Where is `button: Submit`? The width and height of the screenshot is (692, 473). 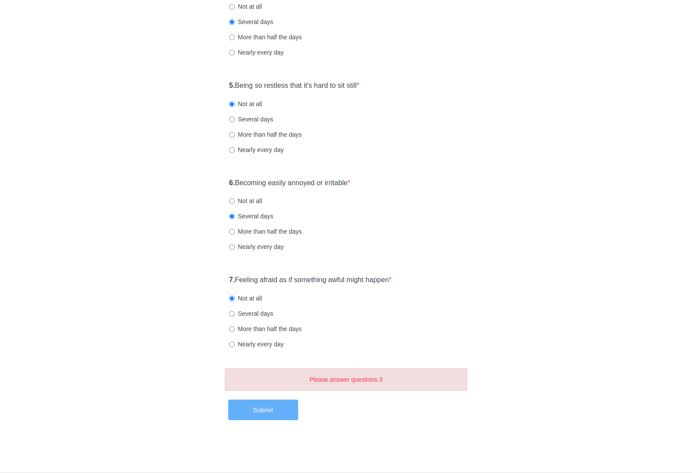 button: Submit is located at coordinates (263, 410).